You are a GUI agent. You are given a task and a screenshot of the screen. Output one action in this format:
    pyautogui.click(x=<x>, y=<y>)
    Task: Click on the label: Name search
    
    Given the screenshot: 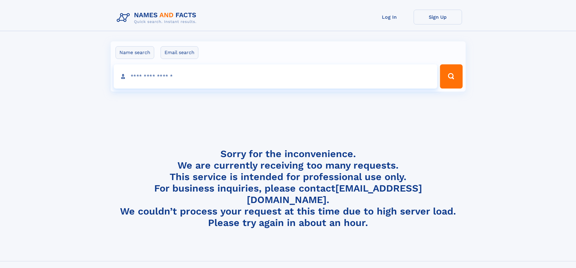 What is the action you would take?
    pyautogui.click(x=135, y=53)
    